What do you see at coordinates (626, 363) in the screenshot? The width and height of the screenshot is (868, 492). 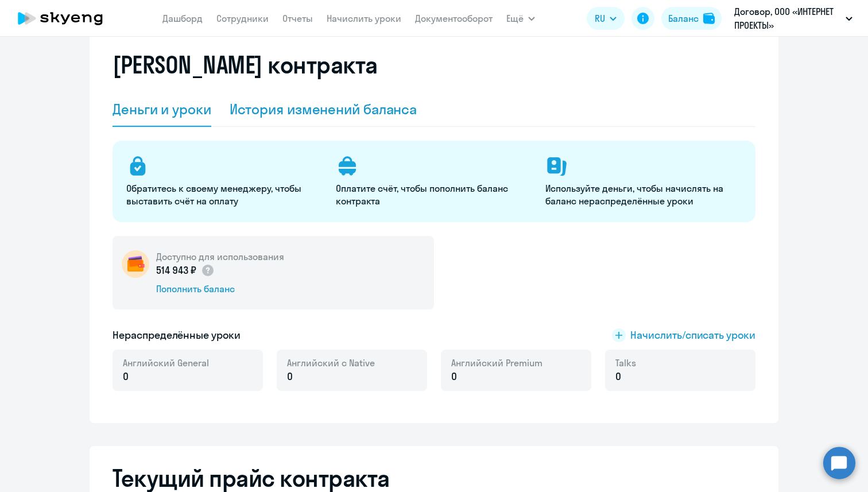 I see `span: Talks` at bounding box center [626, 363].